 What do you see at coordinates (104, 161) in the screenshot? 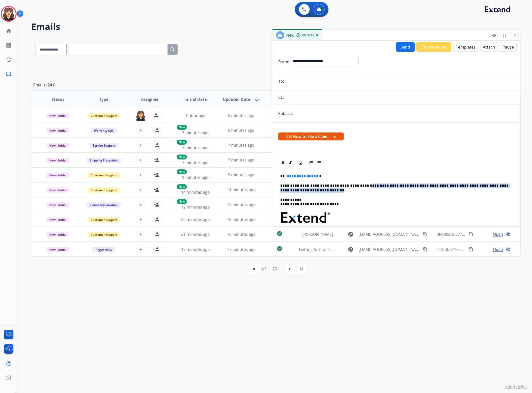
I see `span: Shipping Protection` at bounding box center [104, 161].